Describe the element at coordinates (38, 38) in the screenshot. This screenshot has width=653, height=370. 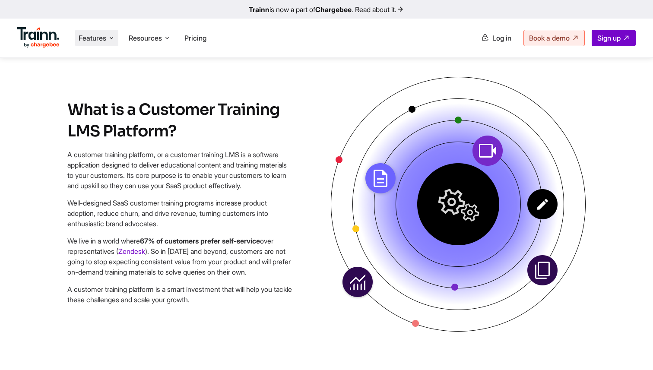
I see `img: Trainn Logo` at that location.